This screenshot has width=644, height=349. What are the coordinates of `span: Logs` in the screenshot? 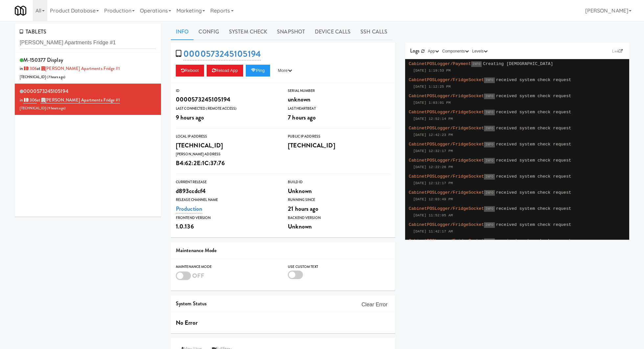 It's located at (414, 51).